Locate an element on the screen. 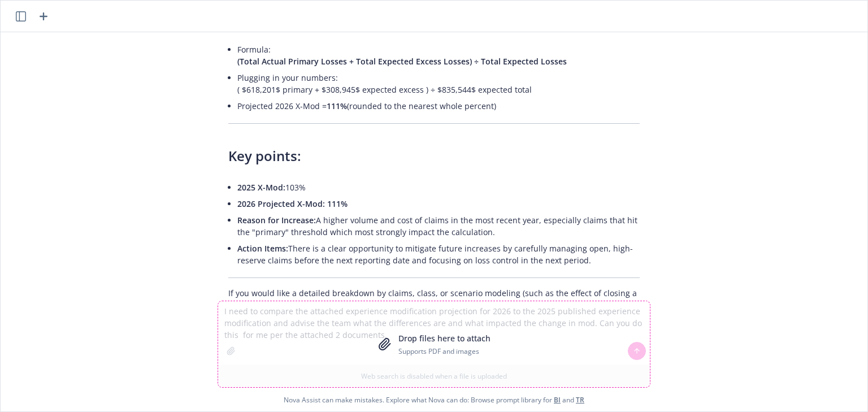 This screenshot has width=868, height=412. p: Drop files here to attach is located at coordinates (444, 338).